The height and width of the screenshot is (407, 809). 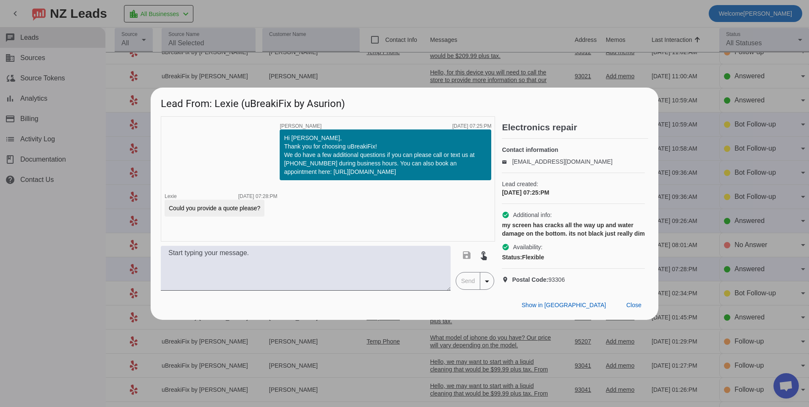 I want to click on strong: Status:, so click(x=512, y=257).